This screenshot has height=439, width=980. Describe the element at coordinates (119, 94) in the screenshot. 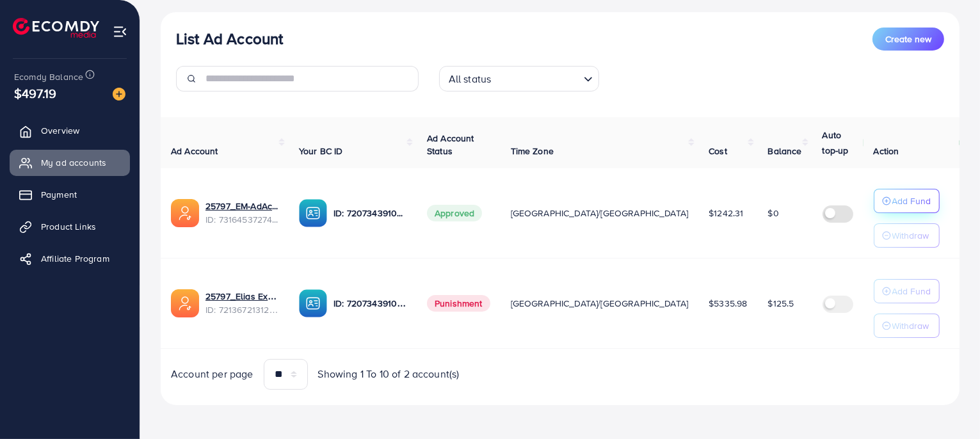

I see `img: image` at that location.